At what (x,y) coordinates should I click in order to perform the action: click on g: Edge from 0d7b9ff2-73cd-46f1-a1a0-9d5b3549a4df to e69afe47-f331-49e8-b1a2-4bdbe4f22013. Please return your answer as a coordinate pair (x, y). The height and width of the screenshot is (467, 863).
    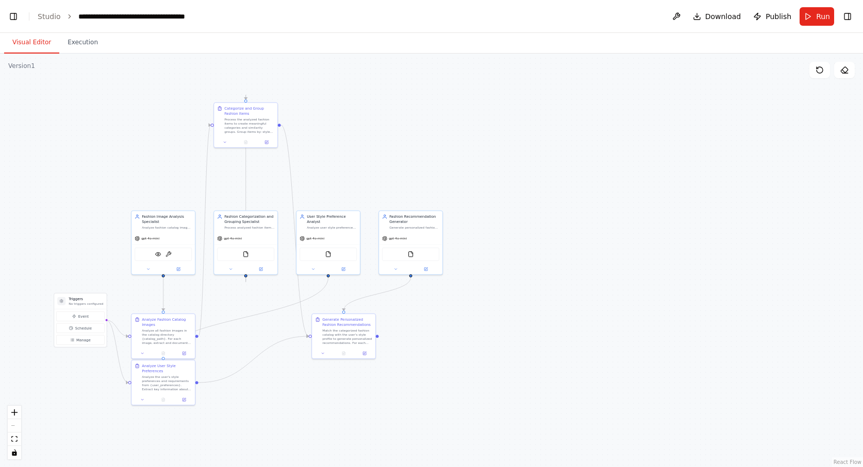
    Looking at the image, I should click on (246, 189).